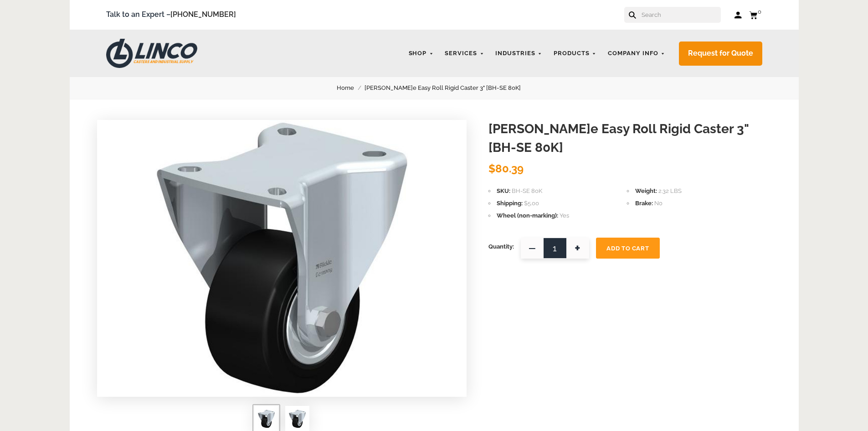 This screenshot has height=431, width=868. What do you see at coordinates (518, 54) in the screenshot?
I see `a: Industries` at bounding box center [518, 54].